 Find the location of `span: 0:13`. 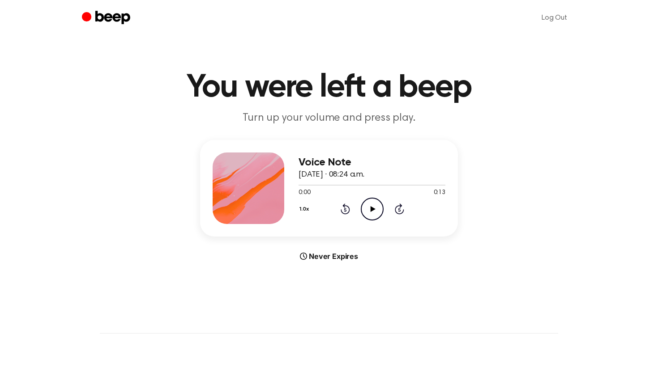

span: 0:13 is located at coordinates (440, 193).